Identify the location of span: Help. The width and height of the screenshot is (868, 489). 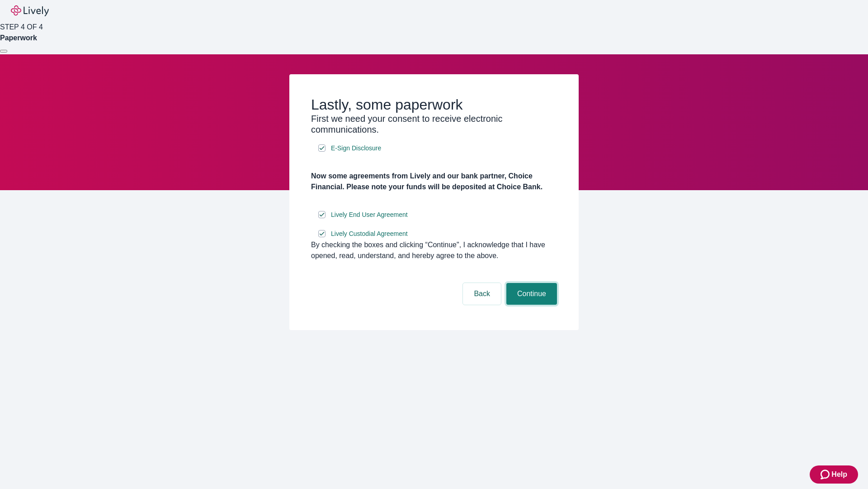
(839, 474).